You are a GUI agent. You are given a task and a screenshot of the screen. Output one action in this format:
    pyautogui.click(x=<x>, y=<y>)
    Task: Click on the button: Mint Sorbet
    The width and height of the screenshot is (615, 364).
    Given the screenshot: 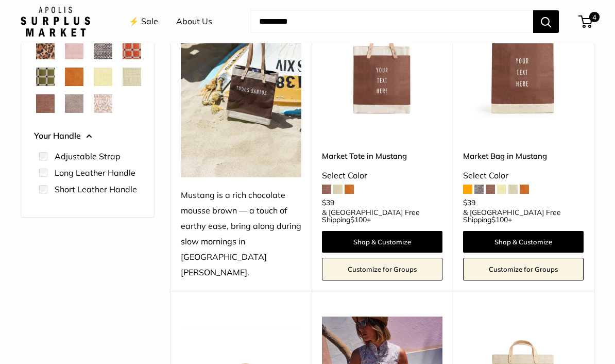 What is the action you would take?
    pyautogui.click(x=132, y=77)
    